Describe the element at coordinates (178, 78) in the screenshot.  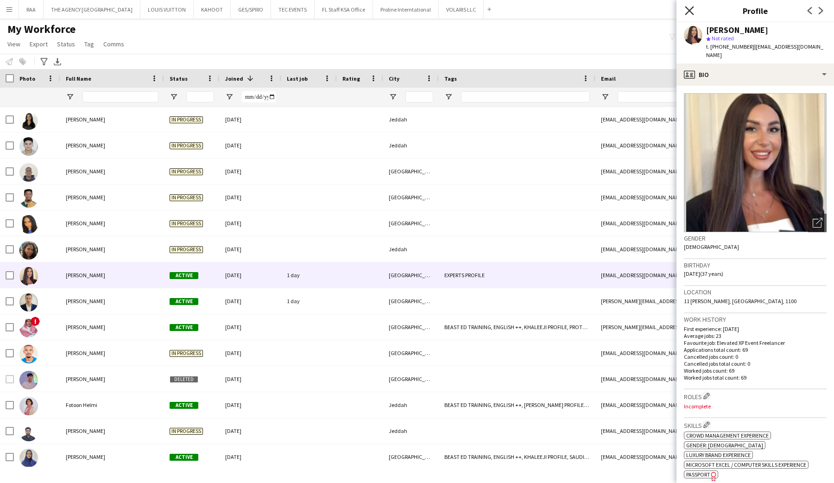
I see `span: Status` at that location.